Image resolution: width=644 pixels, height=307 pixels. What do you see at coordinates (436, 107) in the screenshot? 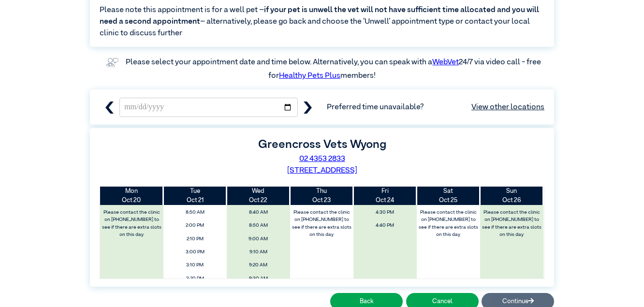
I see `span: Preferred time unavailable?` at bounding box center [436, 107].